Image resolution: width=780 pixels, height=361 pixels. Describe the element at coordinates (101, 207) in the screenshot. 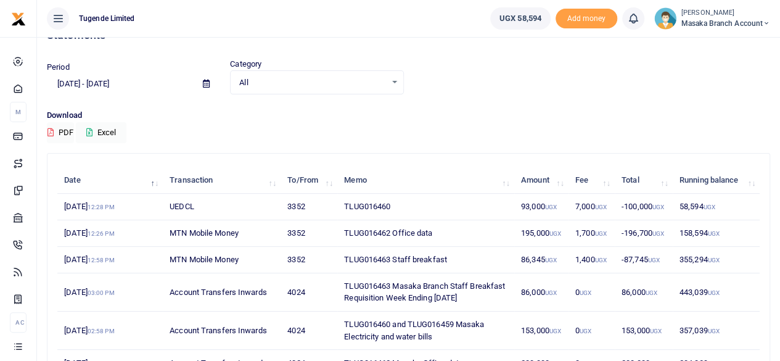

I see `small: 12:28 PM` at that location.